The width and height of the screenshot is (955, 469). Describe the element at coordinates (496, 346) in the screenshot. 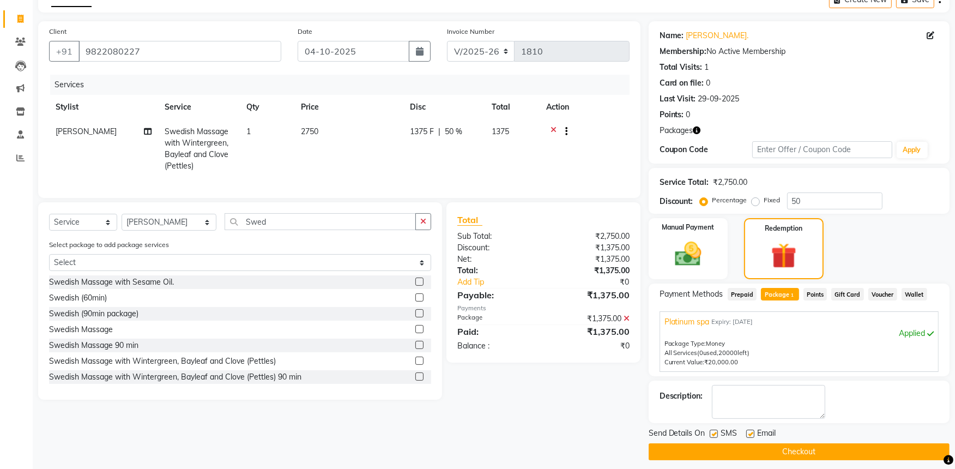

I see `div: Balance :` at that location.